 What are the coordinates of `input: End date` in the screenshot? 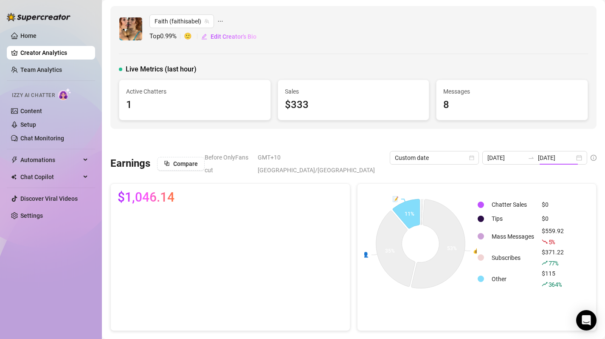 It's located at (557, 158).